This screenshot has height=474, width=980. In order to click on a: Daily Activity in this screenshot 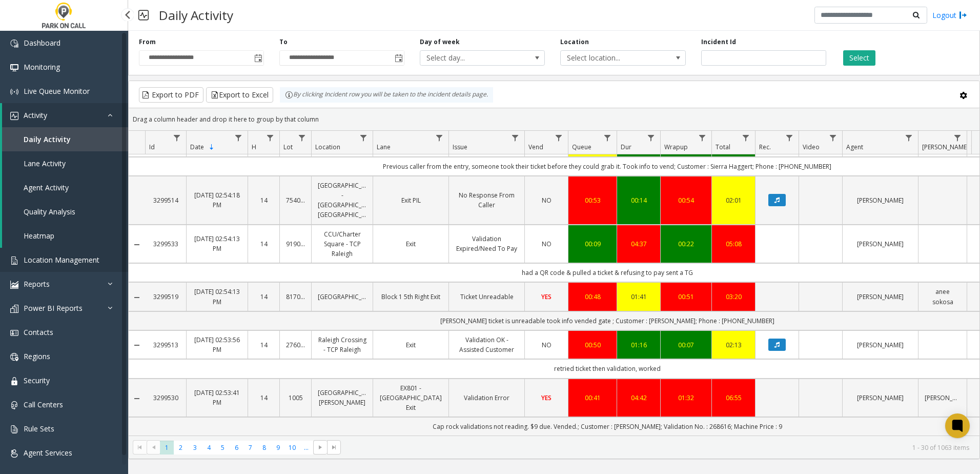, I will do `click(65, 139)`.